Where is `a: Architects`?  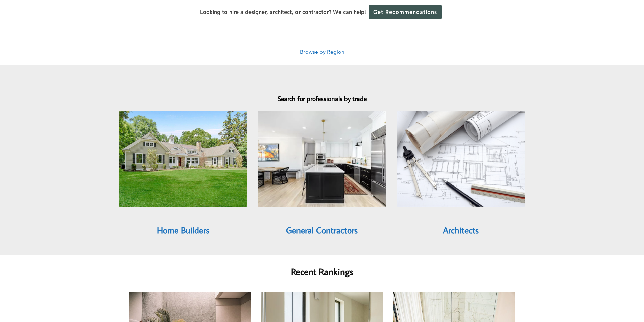 a: Architects is located at coordinates (461, 230).